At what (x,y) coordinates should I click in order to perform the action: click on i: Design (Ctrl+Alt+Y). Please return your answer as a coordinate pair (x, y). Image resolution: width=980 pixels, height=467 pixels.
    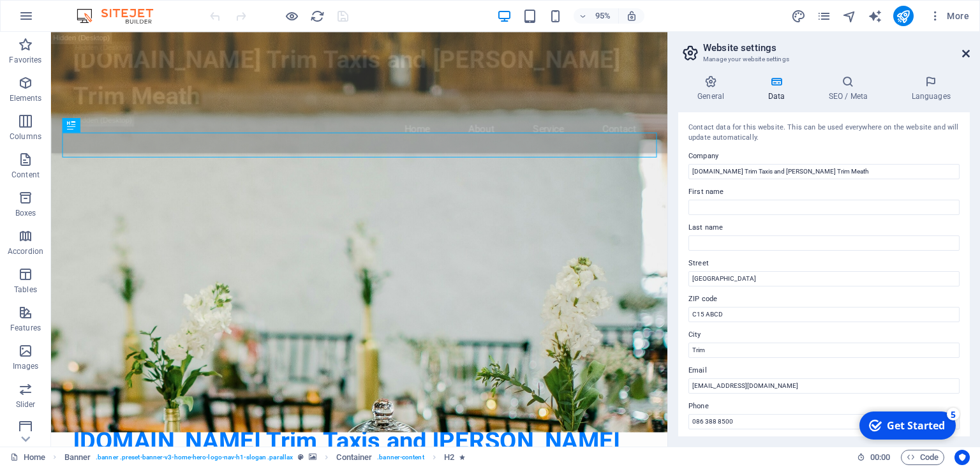
    Looking at the image, I should click on (798, 16).